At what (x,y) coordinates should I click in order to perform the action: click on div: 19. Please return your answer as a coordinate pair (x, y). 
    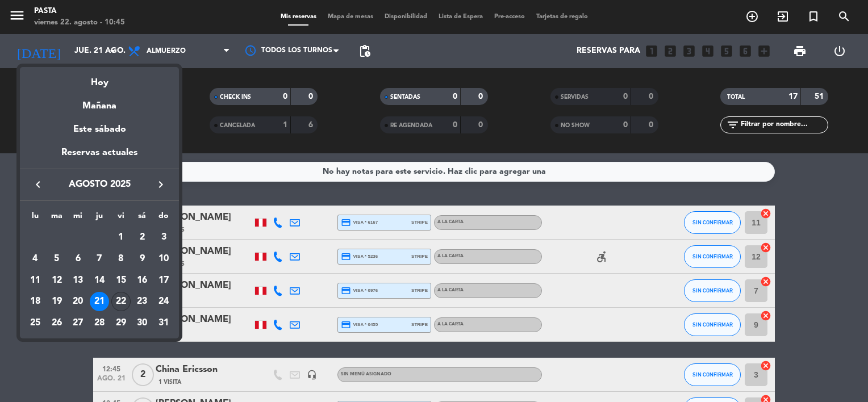
    Looking at the image, I should click on (57, 302).